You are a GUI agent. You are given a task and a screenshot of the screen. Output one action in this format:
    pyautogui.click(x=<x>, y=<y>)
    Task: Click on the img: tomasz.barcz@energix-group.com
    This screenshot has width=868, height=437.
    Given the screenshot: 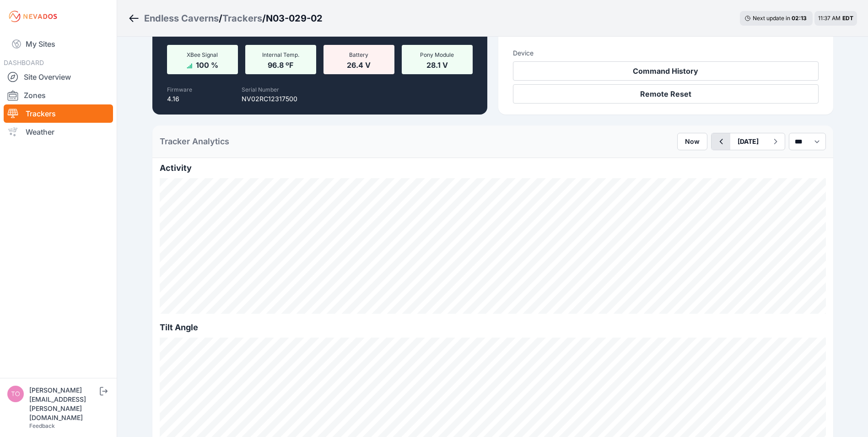 What is the action you would take?
    pyautogui.click(x=16, y=393)
    